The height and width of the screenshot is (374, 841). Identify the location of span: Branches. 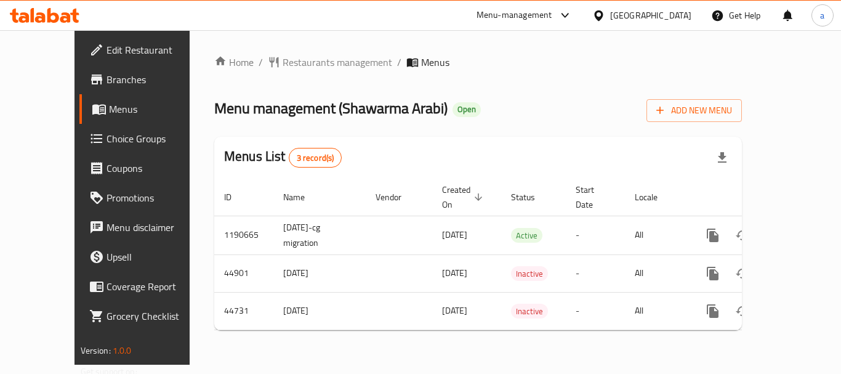
(156, 79).